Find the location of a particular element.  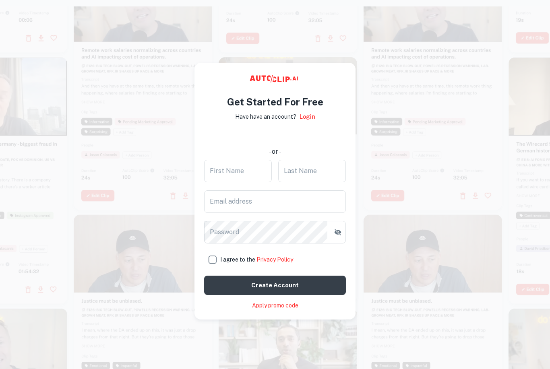

h4: Get Started For Free is located at coordinates (275, 102).